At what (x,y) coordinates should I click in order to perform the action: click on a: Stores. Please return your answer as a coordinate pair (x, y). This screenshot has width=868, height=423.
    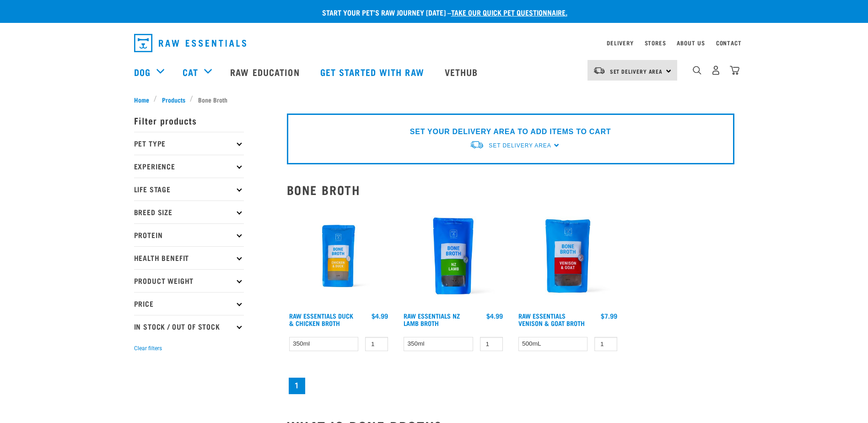
    Looking at the image, I should click on (655, 42).